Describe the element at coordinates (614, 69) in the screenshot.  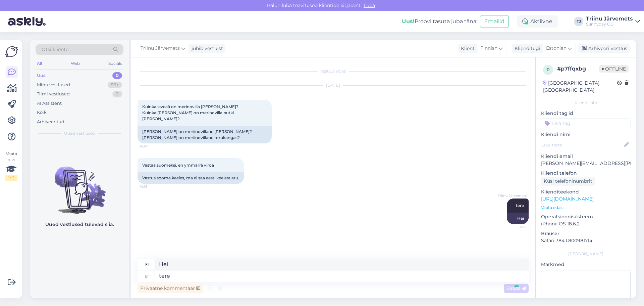
I see `span: Offline` at that location.